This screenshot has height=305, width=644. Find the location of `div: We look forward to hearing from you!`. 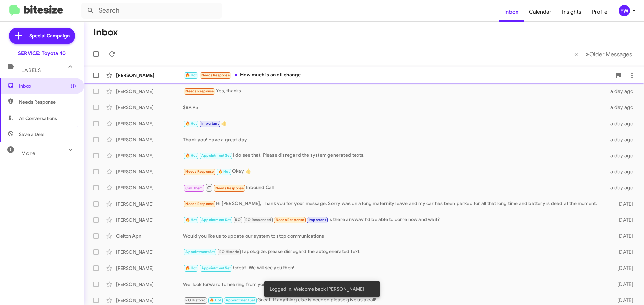

div: We look forward to hearing from you! is located at coordinates (395, 284).